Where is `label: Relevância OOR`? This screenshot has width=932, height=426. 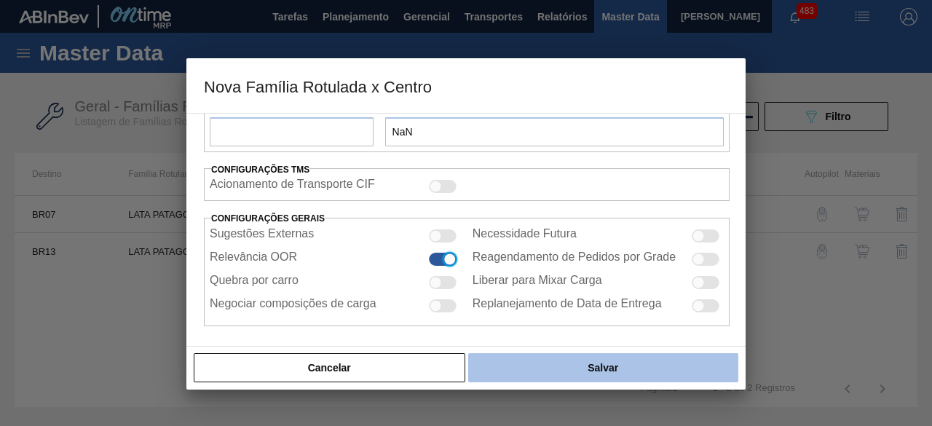 label: Relevância OOR is located at coordinates (253, 259).